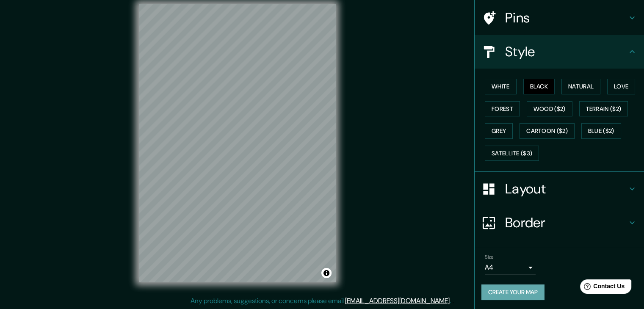 This screenshot has height=309, width=644. What do you see at coordinates (581, 86) in the screenshot?
I see `button: Natural` at bounding box center [581, 86].